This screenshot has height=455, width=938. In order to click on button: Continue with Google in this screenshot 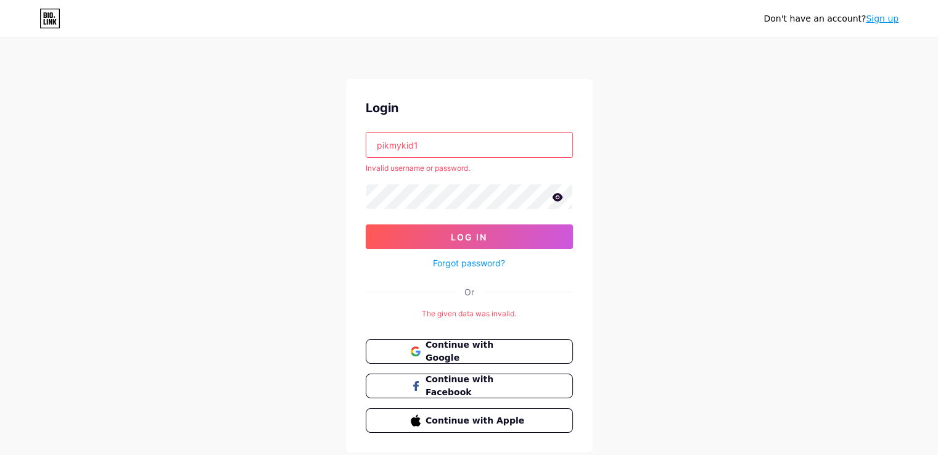, I will do `click(469, 352)`.